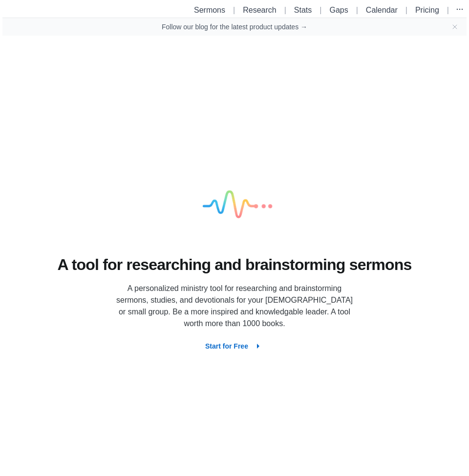  What do you see at coordinates (427, 10) in the screenshot?
I see `a: Pricing` at bounding box center [427, 10].